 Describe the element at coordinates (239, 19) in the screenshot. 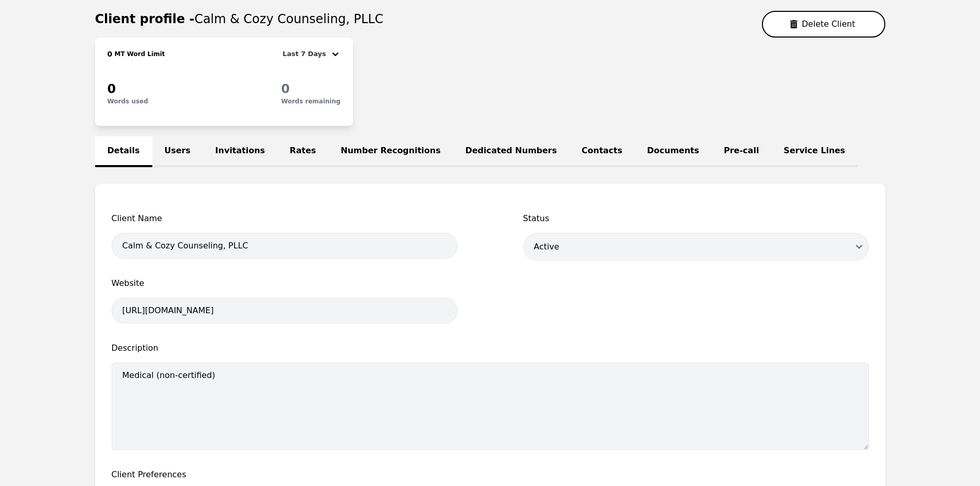

I see `h1: Client profile -` at that location.